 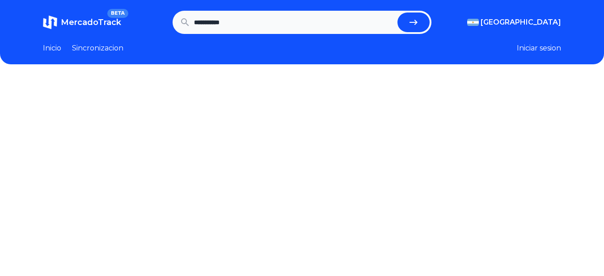 What do you see at coordinates (52, 48) in the screenshot?
I see `a: Inicio` at bounding box center [52, 48].